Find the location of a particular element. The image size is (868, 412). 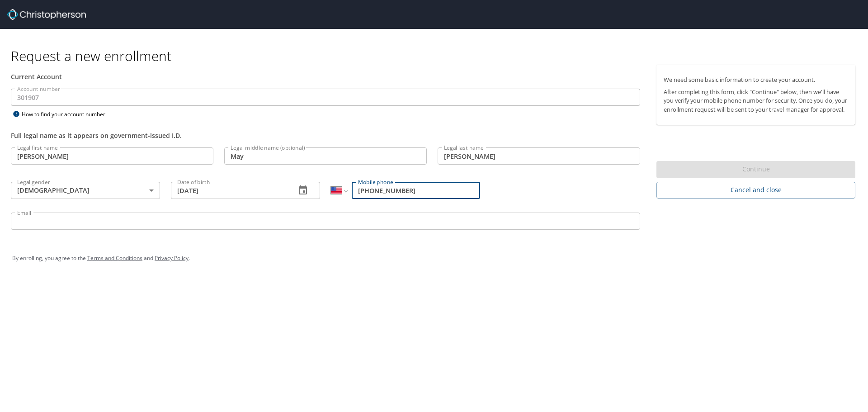

button: Cancel and close is located at coordinates (756, 190).